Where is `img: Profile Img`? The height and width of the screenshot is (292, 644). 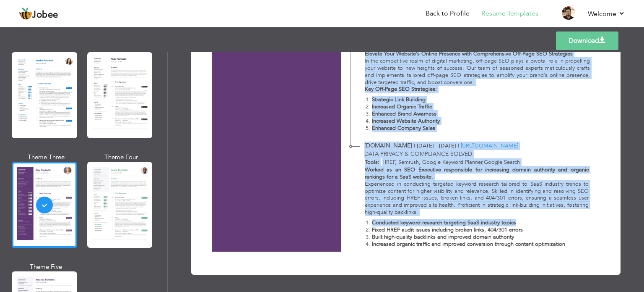 img: Profile Img is located at coordinates (569, 13).